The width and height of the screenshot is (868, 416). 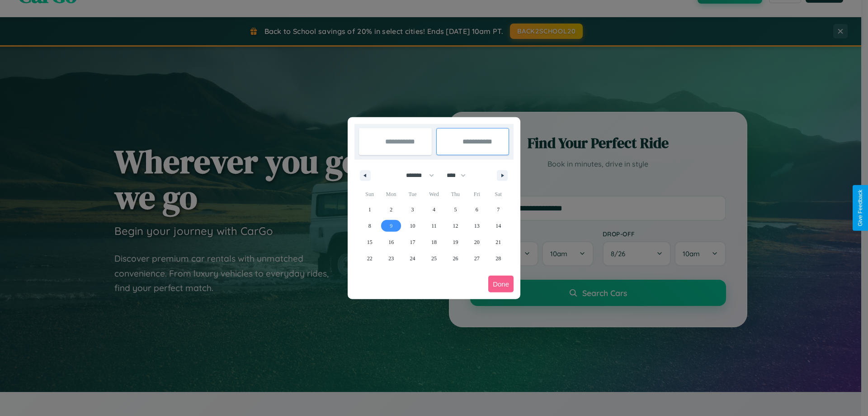 I want to click on button: 2, so click(x=391, y=210).